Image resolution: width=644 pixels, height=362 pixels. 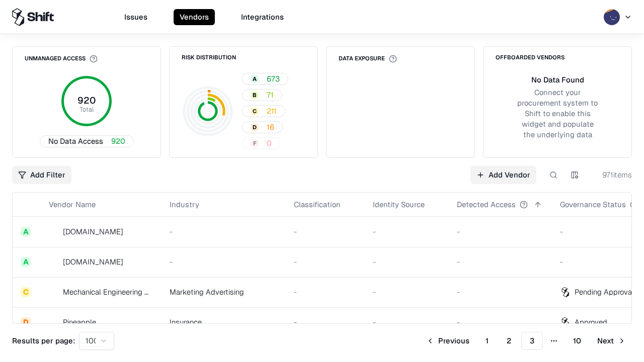 I want to click on button: A673, so click(x=265, y=79).